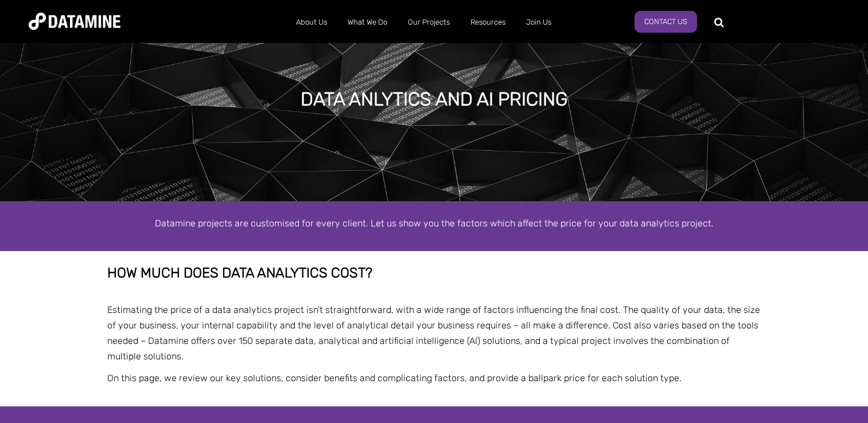 This screenshot has height=423, width=868. What do you see at coordinates (367, 23) in the screenshot?
I see `a: What We Do` at bounding box center [367, 23].